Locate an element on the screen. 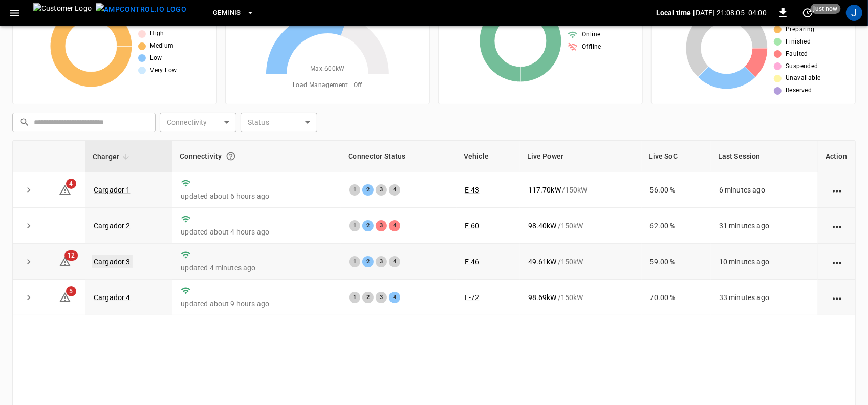  span: Charger is located at coordinates (113, 157).